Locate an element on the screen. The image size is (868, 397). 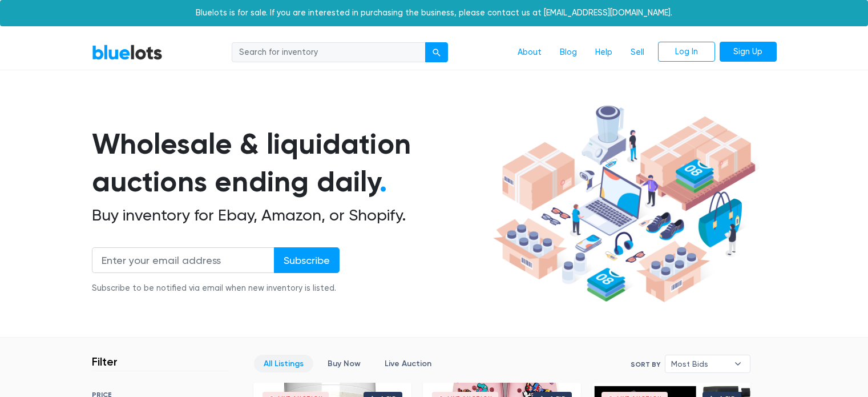
a: All Listings is located at coordinates (284, 363).